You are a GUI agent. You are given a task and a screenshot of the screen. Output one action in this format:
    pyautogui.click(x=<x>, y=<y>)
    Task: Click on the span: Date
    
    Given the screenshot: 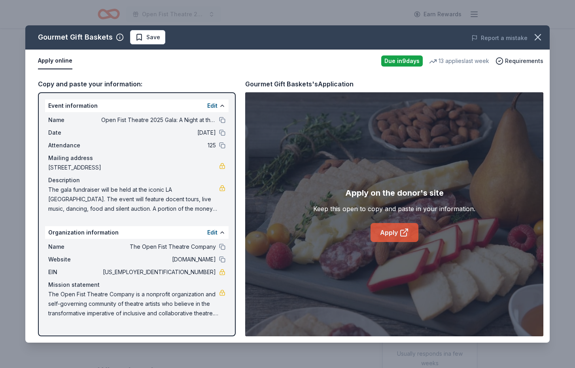 What is the action you would take?
    pyautogui.click(x=75, y=133)
    